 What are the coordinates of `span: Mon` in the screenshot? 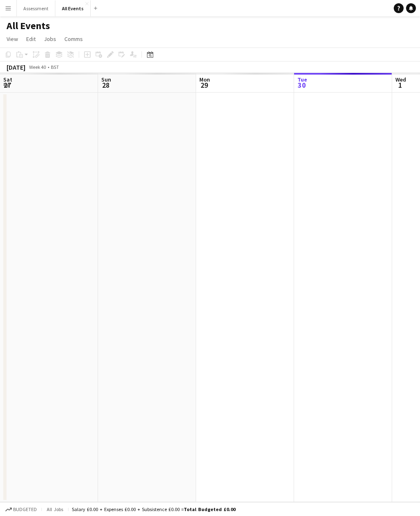 It's located at (204, 80).